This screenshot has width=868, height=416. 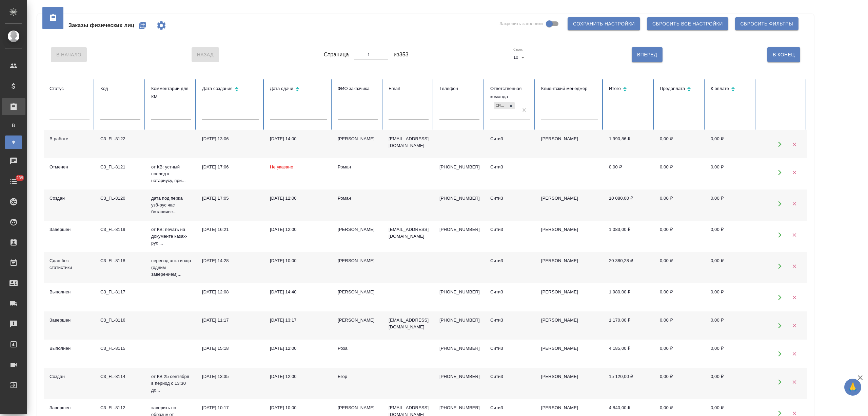 What do you see at coordinates (357, 376) in the screenshot?
I see `div: Егор` at bounding box center [357, 376].